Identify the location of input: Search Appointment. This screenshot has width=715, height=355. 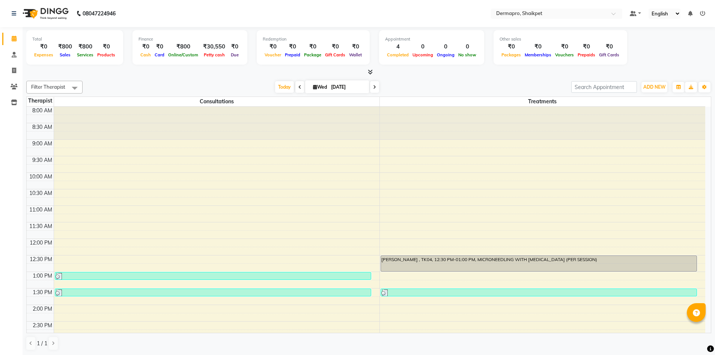
(604, 87).